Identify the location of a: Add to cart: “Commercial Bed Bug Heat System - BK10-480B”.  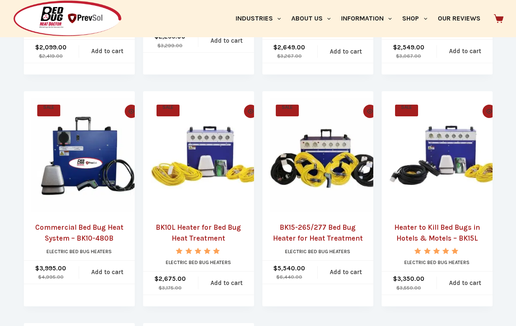
(108, 272).